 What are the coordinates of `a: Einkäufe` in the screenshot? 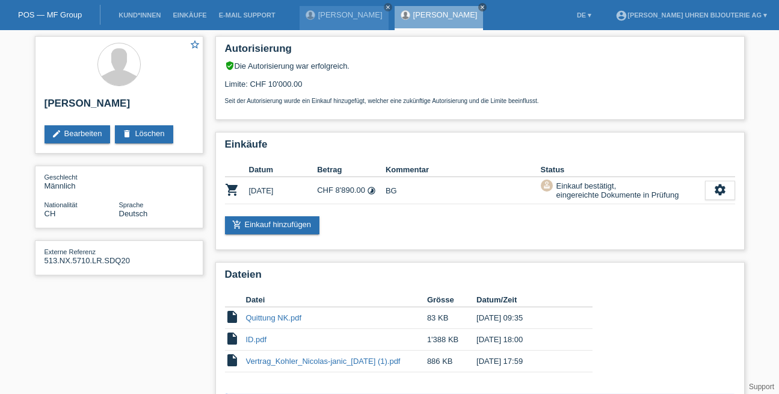 It's located at (190, 15).